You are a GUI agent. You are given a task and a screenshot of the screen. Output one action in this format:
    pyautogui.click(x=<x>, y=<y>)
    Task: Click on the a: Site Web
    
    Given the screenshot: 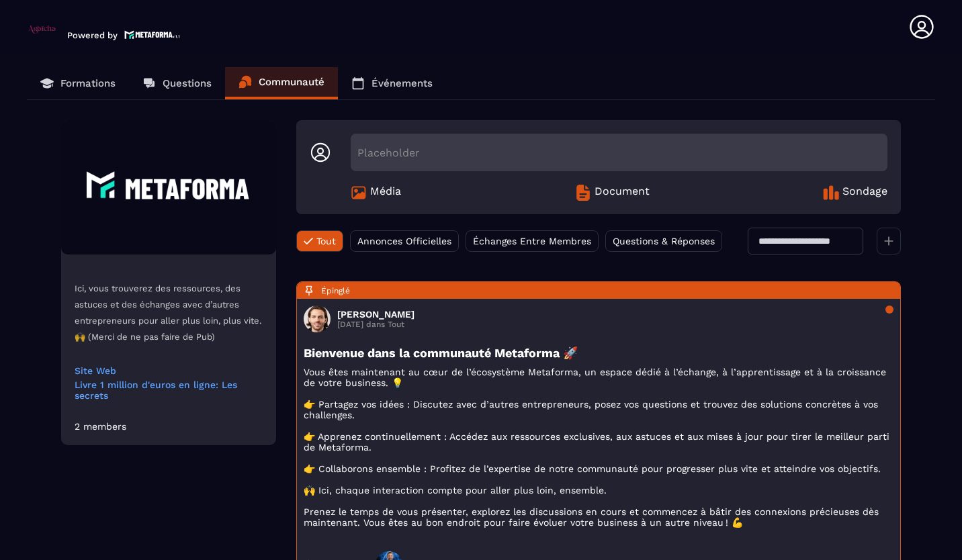 What is the action you would take?
    pyautogui.click(x=168, y=371)
    